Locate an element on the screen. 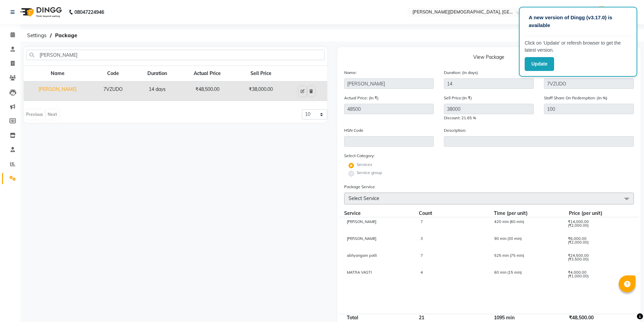 This screenshot has width=644, height=322. div: ₹48,500.00 is located at coordinates (589, 318).